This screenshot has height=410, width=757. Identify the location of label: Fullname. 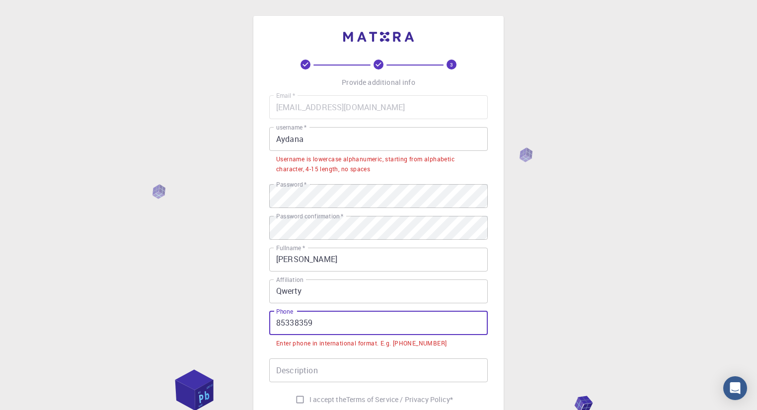
(291, 248).